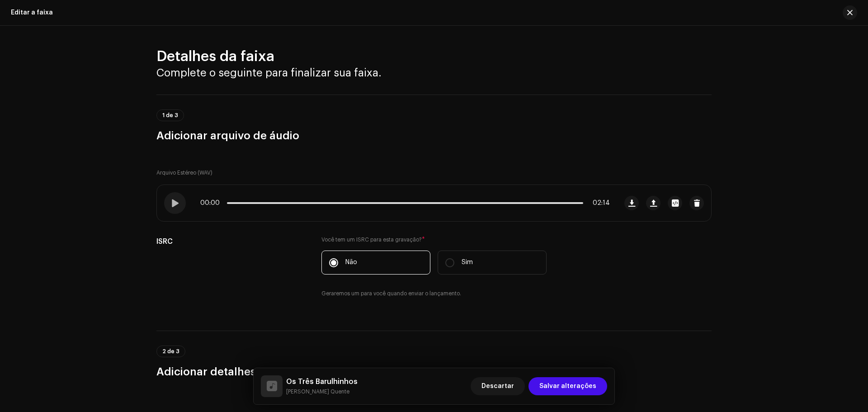  What do you see at coordinates (322, 392) in the screenshot?
I see `small: Os Três Barulhinhos` at bounding box center [322, 392].